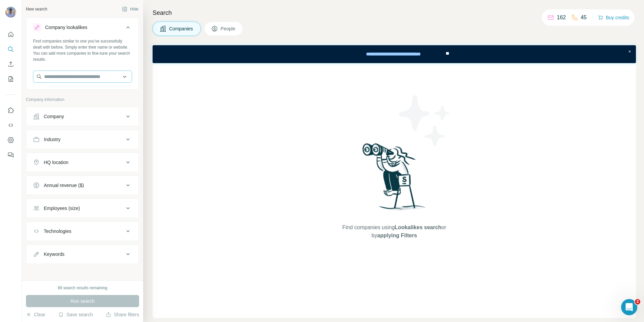 The height and width of the screenshot is (322, 644). What do you see at coordinates (52, 140) in the screenshot?
I see `div: Industry` at bounding box center [52, 140].